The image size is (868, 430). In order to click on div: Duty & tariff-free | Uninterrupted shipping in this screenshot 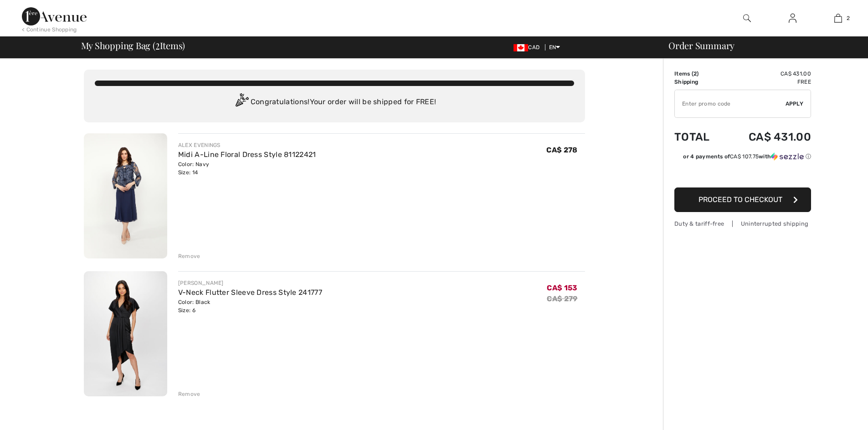, I will do `click(743, 224)`.